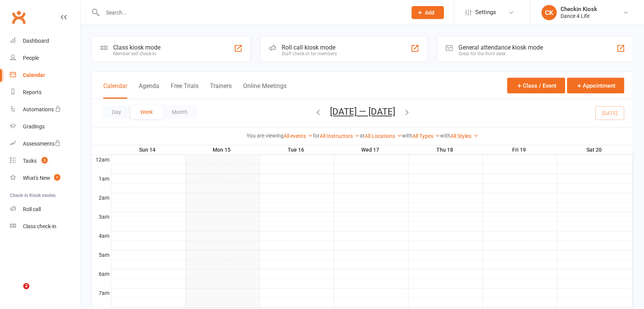  What do you see at coordinates (57, 177) in the screenshot?
I see `span: 1` at bounding box center [57, 177].